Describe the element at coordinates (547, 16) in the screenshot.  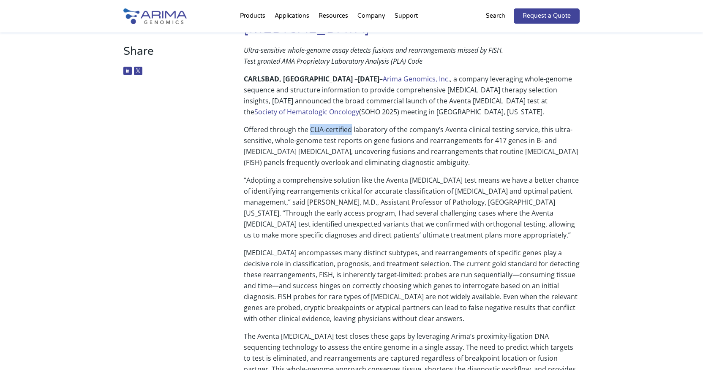
I see `a: Request a Quote` at that location.